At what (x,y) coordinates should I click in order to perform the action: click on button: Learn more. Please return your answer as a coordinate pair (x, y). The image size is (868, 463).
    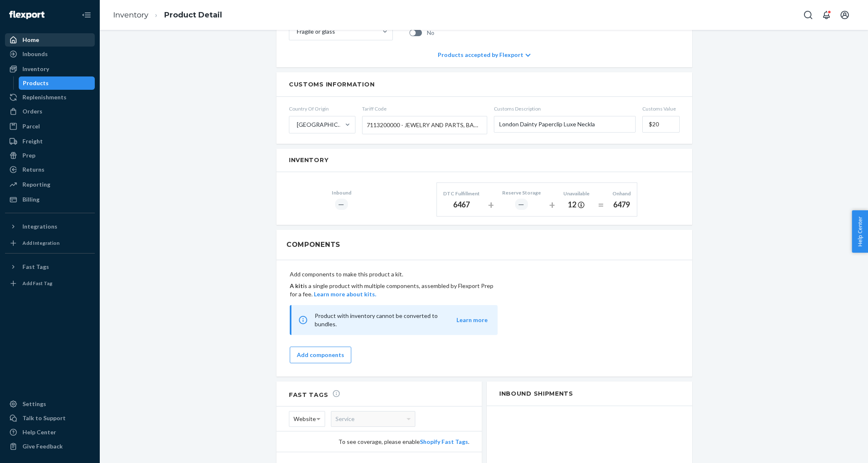
    Looking at the image, I should click on (472, 320).